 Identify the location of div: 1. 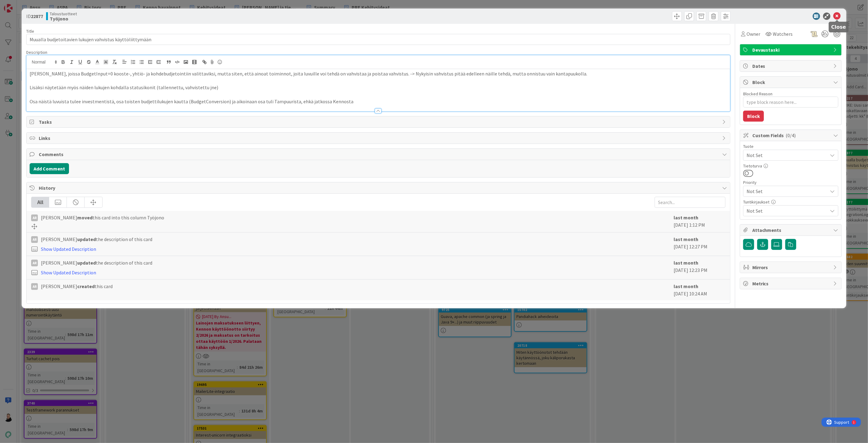
(33, 5).